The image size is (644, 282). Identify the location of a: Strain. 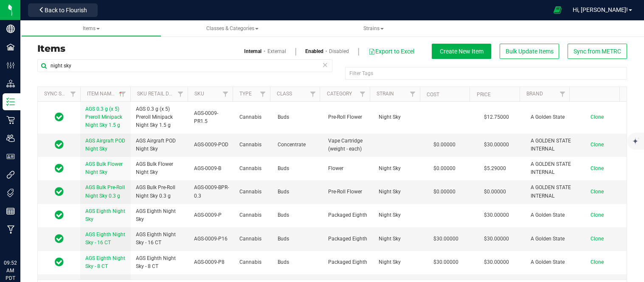
(385, 94).